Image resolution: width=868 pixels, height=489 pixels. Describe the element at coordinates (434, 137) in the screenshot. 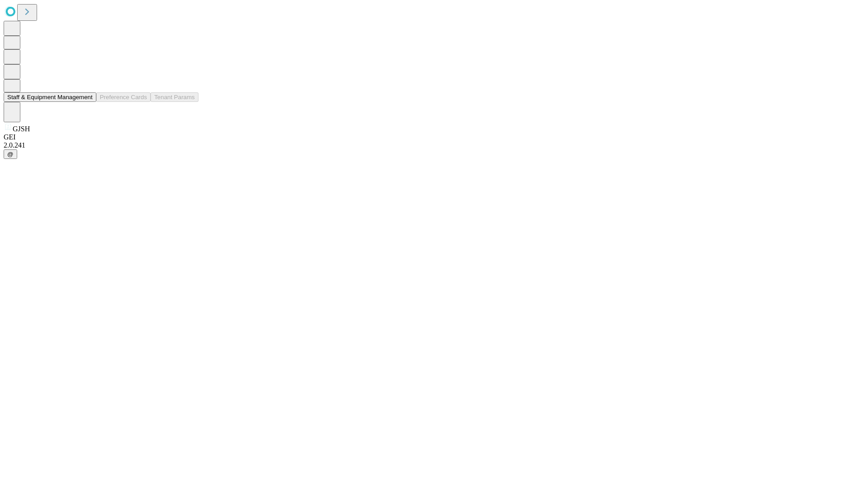

I see `div: GEI` at that location.